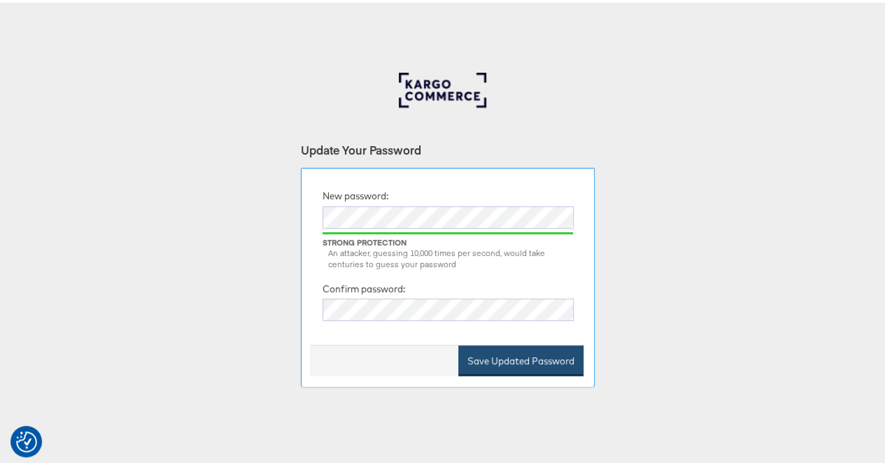 The image size is (885, 465). What do you see at coordinates (355, 193) in the screenshot?
I see `label: New password:` at bounding box center [355, 193].